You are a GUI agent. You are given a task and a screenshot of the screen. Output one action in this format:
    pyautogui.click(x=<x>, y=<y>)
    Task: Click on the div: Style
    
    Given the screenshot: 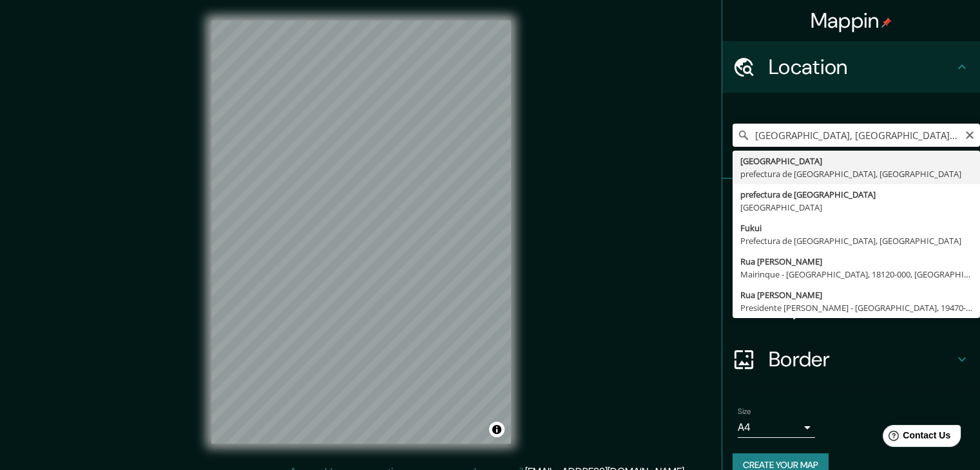 What is the action you would take?
    pyautogui.click(x=852, y=256)
    